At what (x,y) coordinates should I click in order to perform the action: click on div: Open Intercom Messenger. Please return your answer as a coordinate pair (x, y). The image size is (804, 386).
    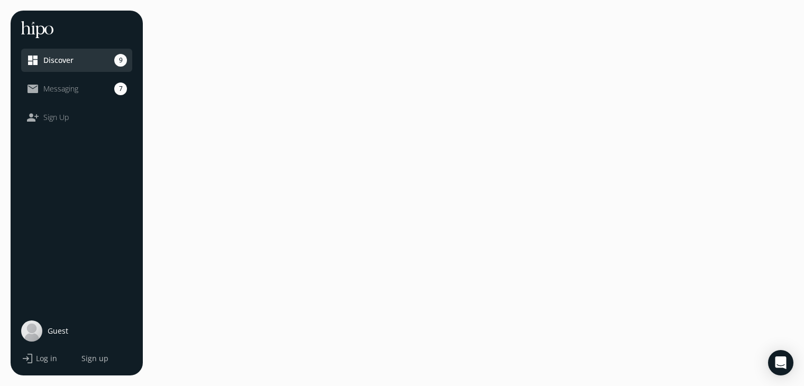
    Looking at the image, I should click on (781, 363).